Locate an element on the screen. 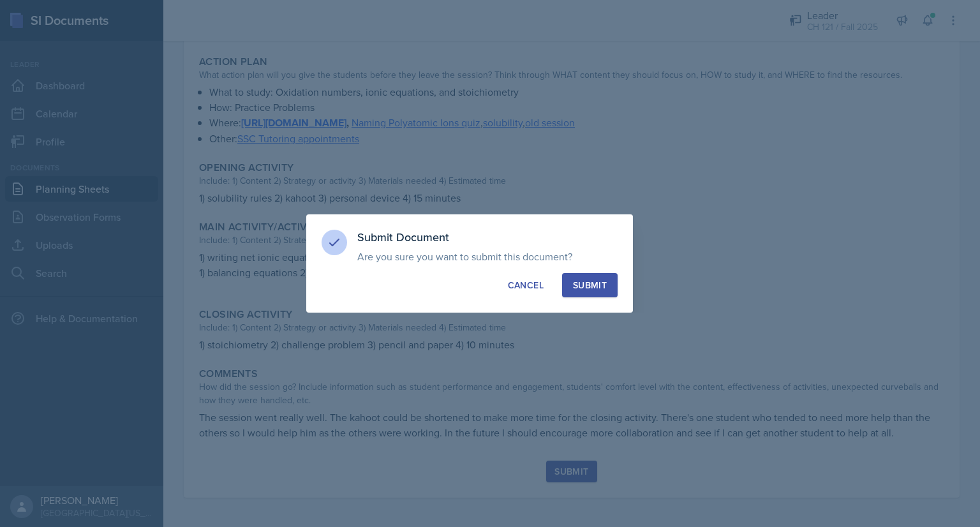 The width and height of the screenshot is (980, 527). button: Submit is located at coordinates (590, 285).